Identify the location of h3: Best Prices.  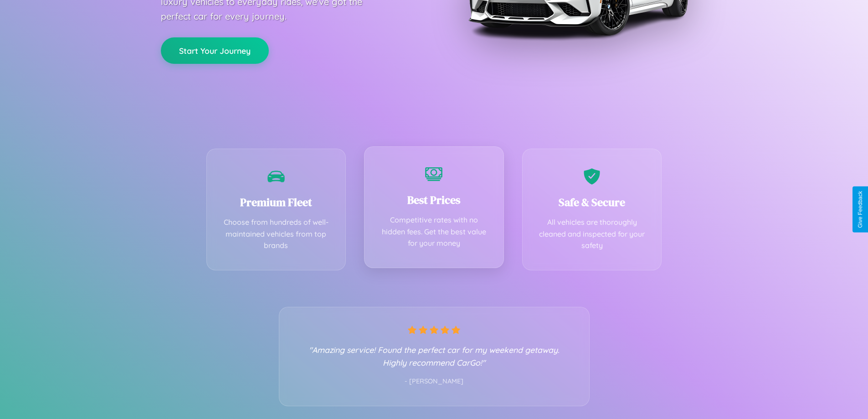
(434, 200).